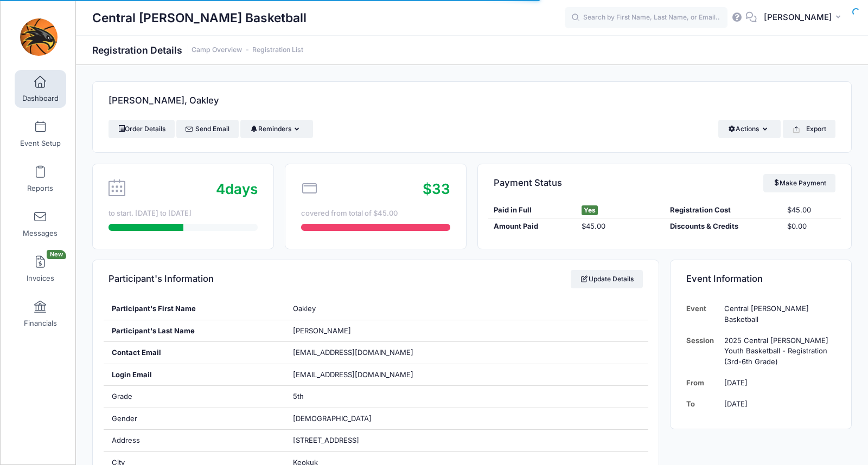  Describe the element at coordinates (207, 129) in the screenshot. I see `a: Send Email` at that location.